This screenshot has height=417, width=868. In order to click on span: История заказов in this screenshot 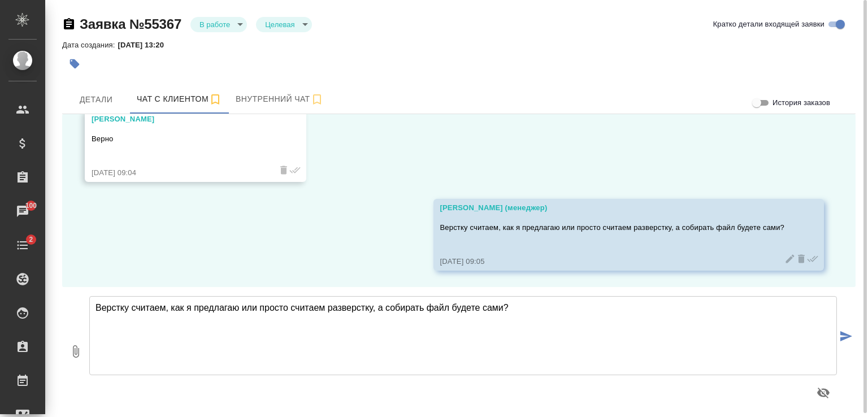, I will do `click(801, 103)`.